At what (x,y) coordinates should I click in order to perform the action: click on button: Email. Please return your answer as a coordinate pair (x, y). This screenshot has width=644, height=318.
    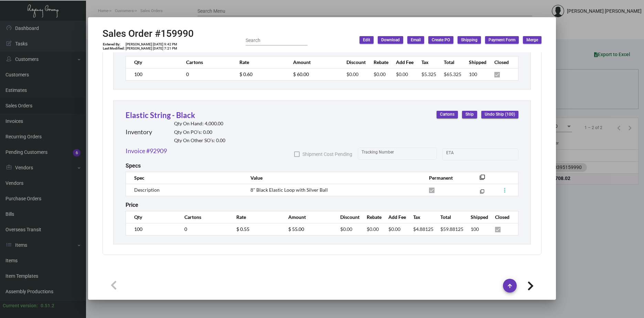
    Looking at the image, I should click on (416, 40).